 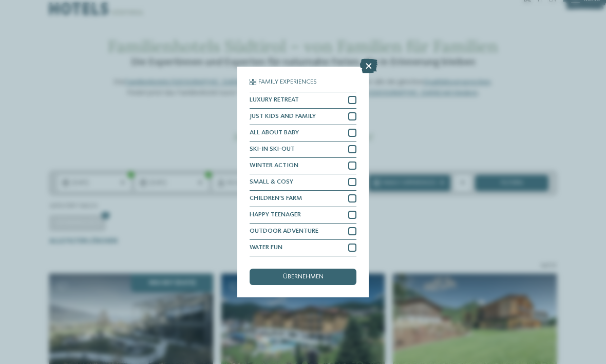 I want to click on span: WINTER ACTION, so click(x=274, y=165).